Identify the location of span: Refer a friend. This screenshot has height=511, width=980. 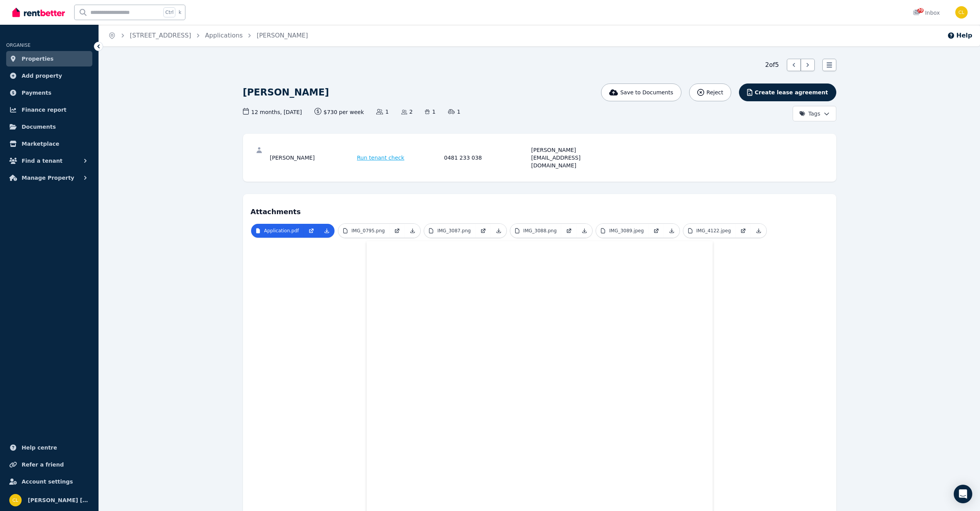
(43, 465).